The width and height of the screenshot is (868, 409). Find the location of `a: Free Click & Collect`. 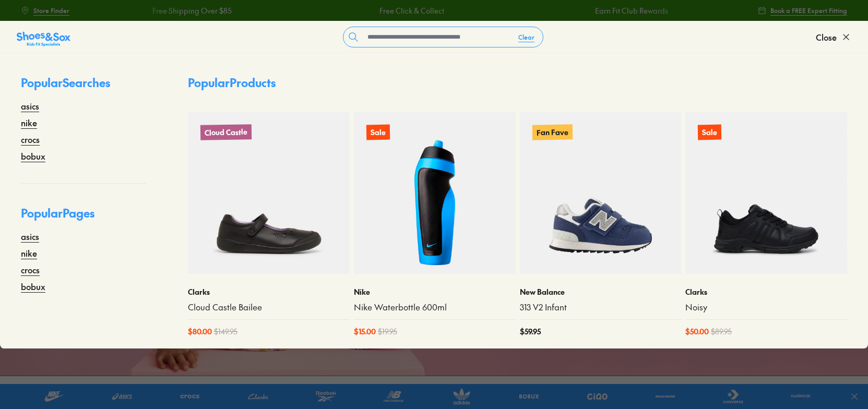

a: Free Click & Collect is located at coordinates (410, 10).